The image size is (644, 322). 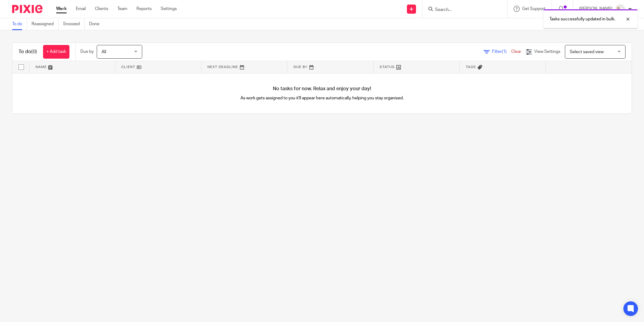 I want to click on span: Filter, so click(x=502, y=52).